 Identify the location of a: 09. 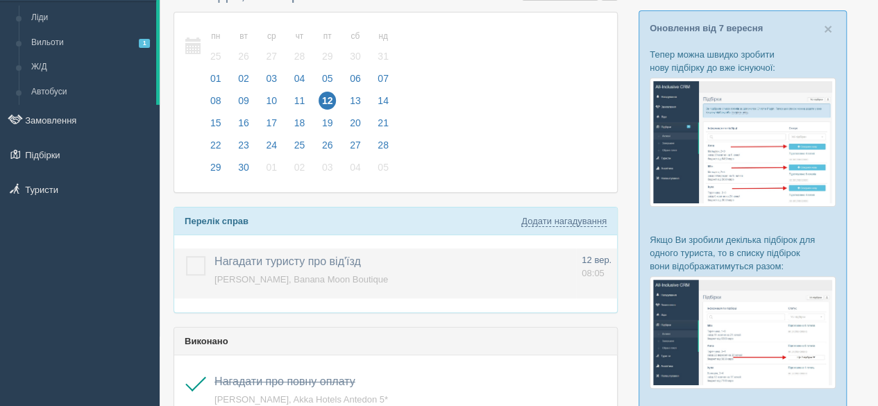
(244, 104).